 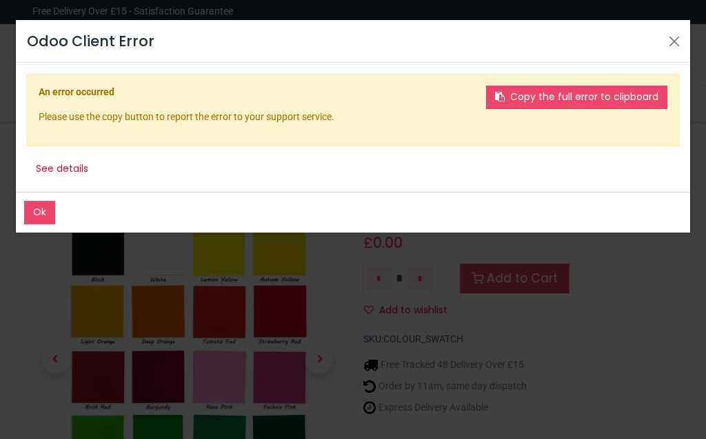 What do you see at coordinates (62, 169) in the screenshot?
I see `button: See details` at bounding box center [62, 169].